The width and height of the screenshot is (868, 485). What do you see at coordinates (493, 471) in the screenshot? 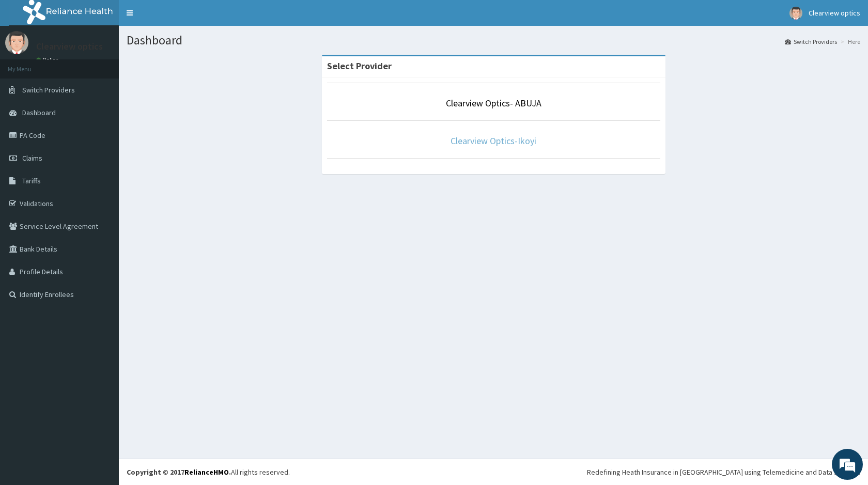
I see `footer: All rights reserved.` at bounding box center [493, 471].